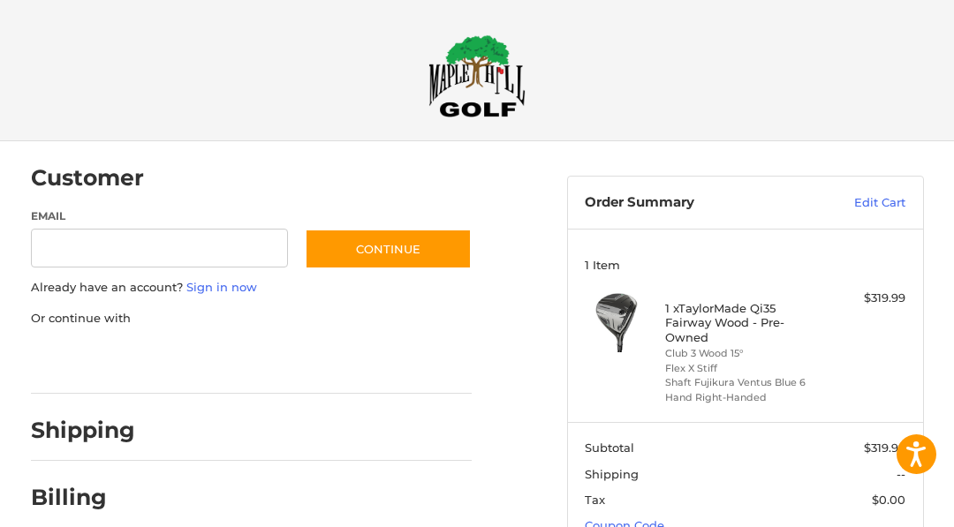  Describe the element at coordinates (884, 448) in the screenshot. I see `span: $319.99` at that location.